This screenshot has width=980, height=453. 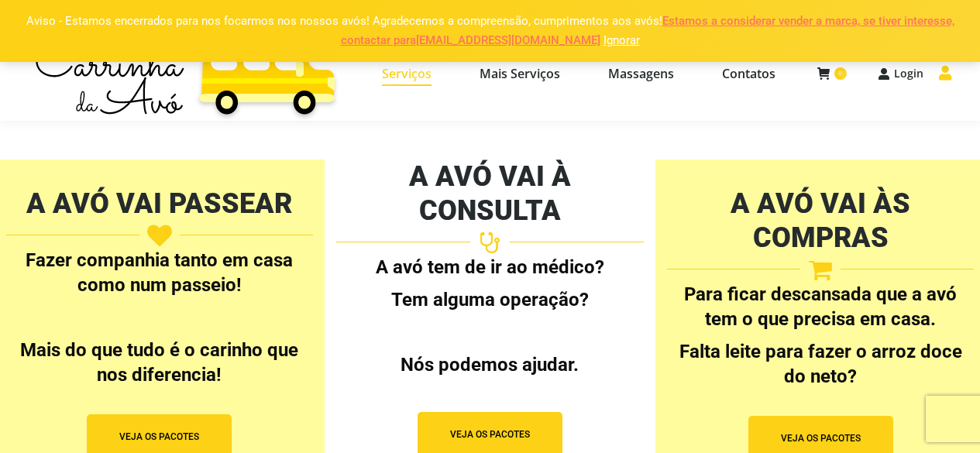 What do you see at coordinates (490, 316) in the screenshot?
I see `div: A avó tem de ir ao médico?` at bounding box center [490, 316].